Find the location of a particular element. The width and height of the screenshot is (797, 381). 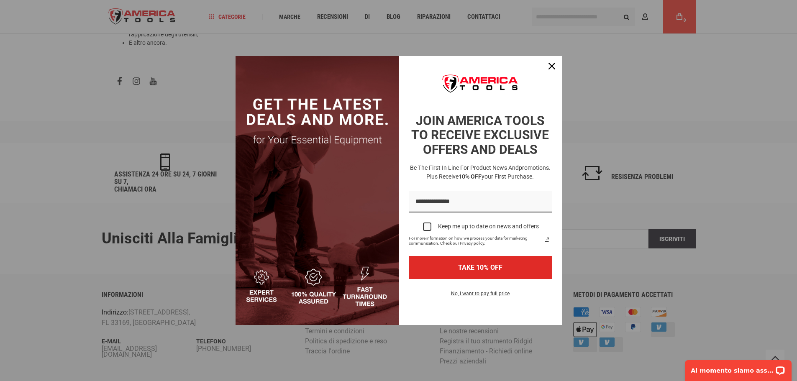

a: Read our Privacy Policy is located at coordinates (547, 240).